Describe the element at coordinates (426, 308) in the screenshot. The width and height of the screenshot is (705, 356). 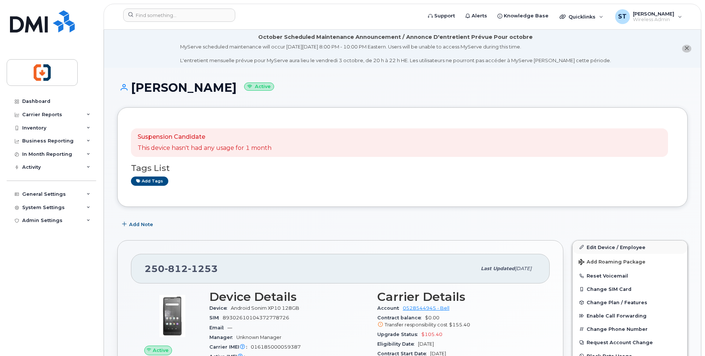
I see `a: 0528544945 - Bell` at that location.